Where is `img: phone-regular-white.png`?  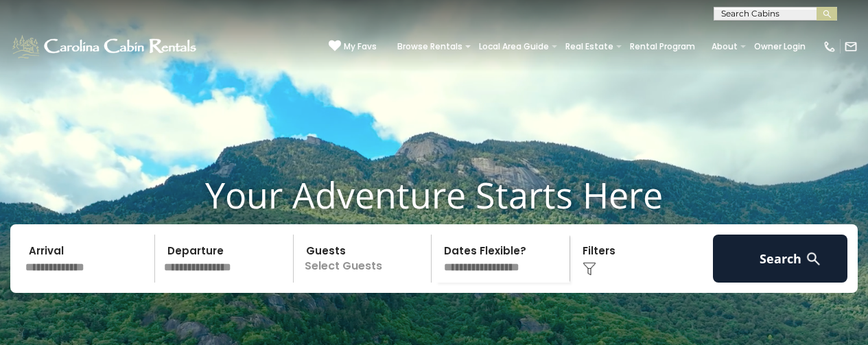
img: phone-regular-white.png is located at coordinates (830, 47).